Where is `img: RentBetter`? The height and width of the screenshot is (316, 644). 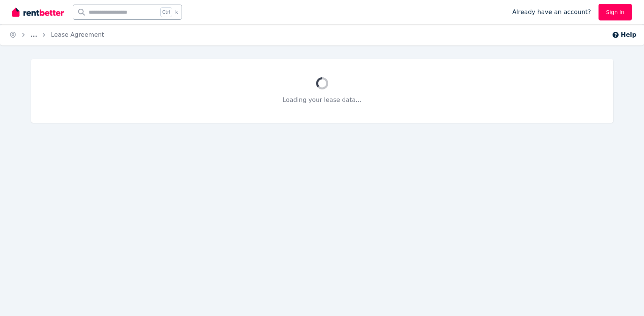
img: RentBetter is located at coordinates (38, 12).